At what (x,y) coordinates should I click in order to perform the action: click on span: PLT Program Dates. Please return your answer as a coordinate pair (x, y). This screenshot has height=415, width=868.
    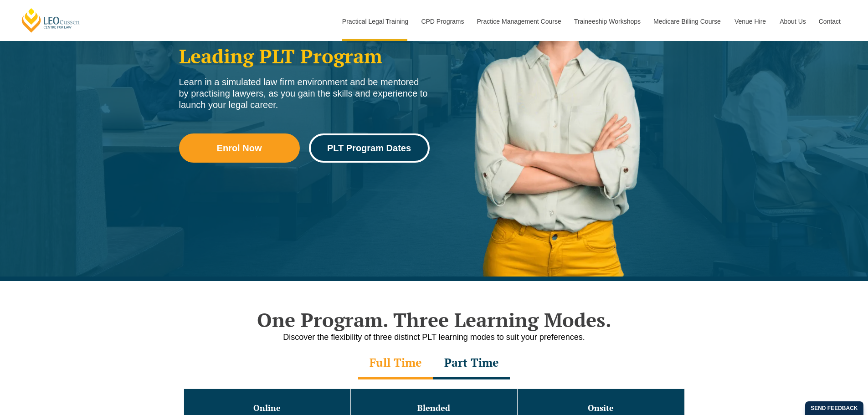
    Looking at the image, I should click on (369, 148).